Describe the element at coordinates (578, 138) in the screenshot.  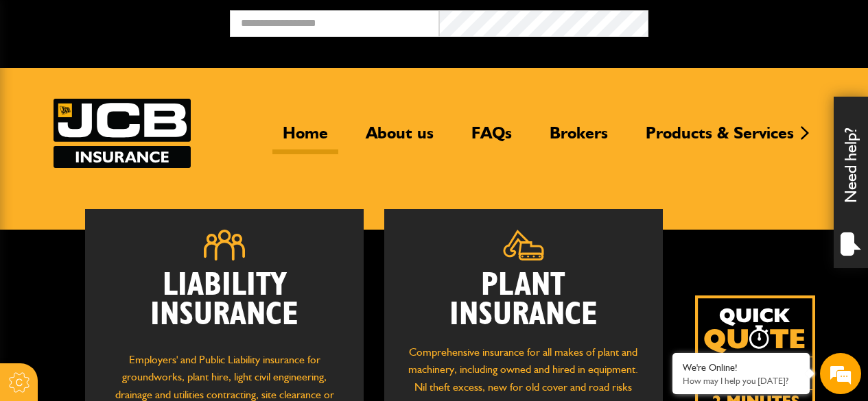
I see `a: Brokers` at that location.